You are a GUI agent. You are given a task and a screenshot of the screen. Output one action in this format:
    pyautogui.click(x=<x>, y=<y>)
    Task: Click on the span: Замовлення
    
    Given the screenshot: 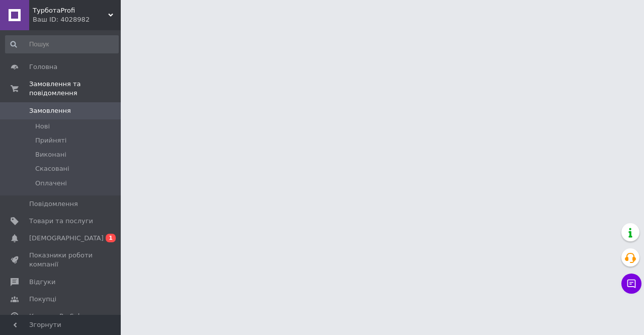 What is the action you would take?
    pyautogui.click(x=50, y=111)
    